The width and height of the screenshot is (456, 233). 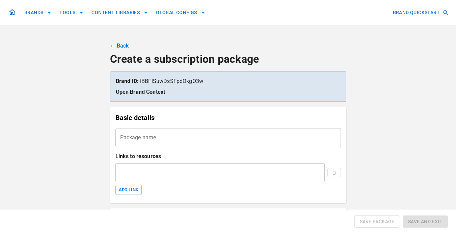 I want to click on a: ← Back, so click(x=119, y=46).